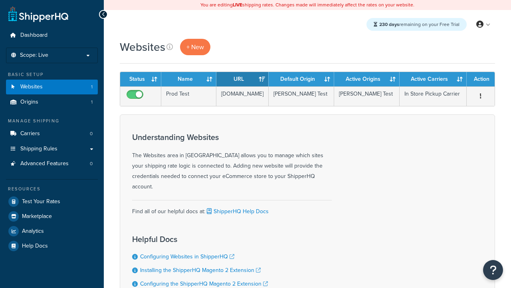  What do you see at coordinates (189, 96) in the screenshot?
I see `td: Prod Test` at bounding box center [189, 96].